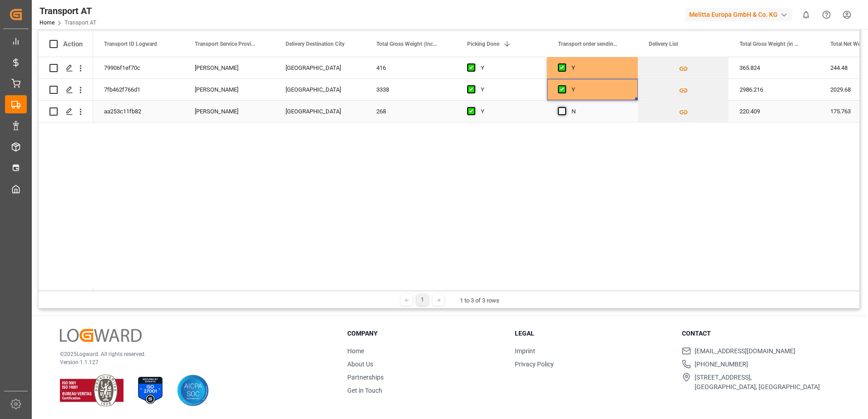 The height and width of the screenshot is (419, 868). I want to click on span: Transport Service Provider, so click(225, 44).